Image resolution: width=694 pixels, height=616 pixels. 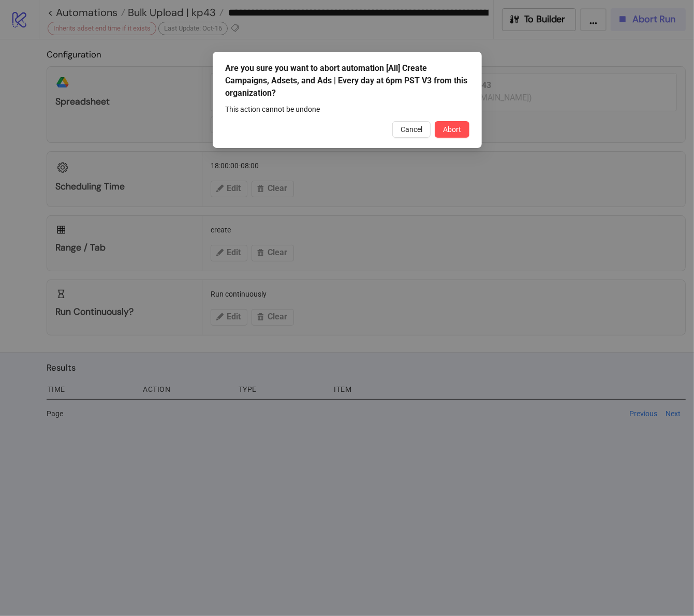 I want to click on div: This action cannot be undone, so click(x=347, y=109).